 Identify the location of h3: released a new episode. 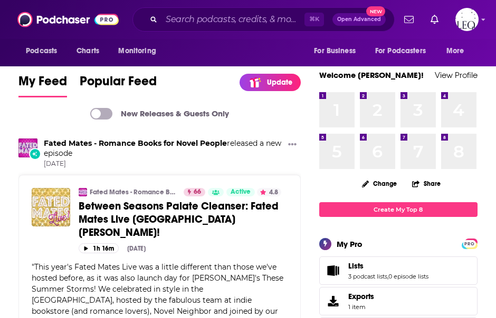
(163, 149).